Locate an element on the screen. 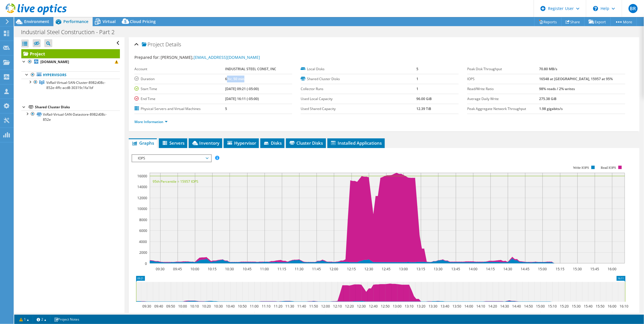 Image resolution: width=644 pixels, height=324 pixels. span: Performance is located at coordinates (76, 22).